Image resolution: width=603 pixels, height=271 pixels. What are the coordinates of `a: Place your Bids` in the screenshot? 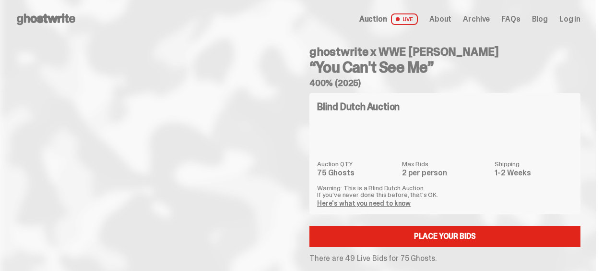 It's located at (445, 236).